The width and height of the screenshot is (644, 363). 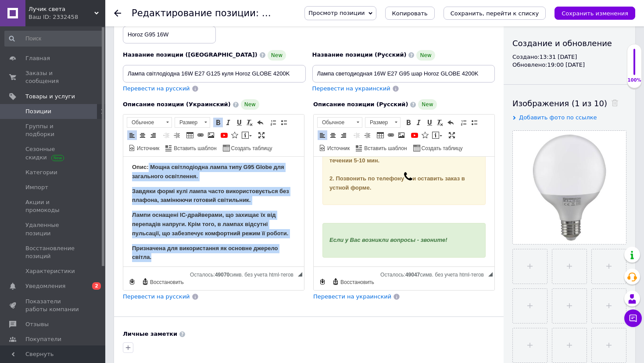 What do you see at coordinates (569, 43) in the screenshot?
I see `div: Создание и обновление` at bounding box center [569, 43].